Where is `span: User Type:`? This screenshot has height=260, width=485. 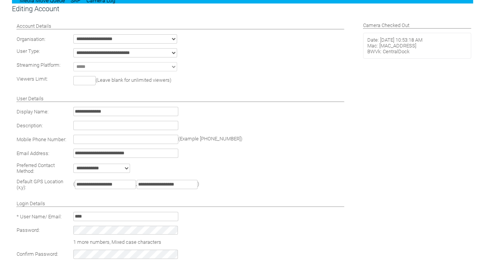
span: User Type: is located at coordinates (28, 51).